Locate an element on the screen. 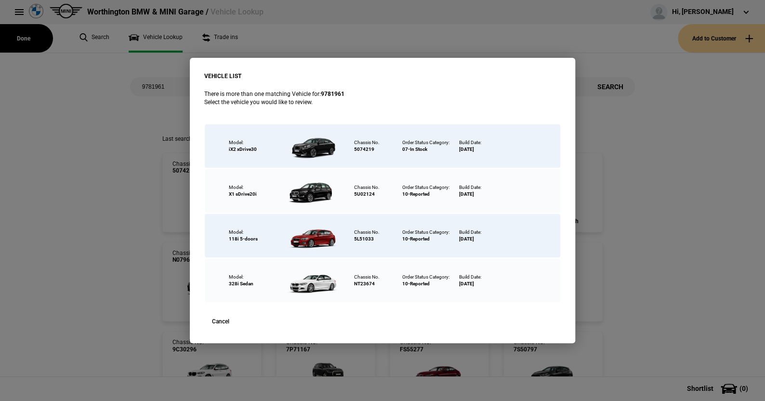 This screenshot has height=401, width=765. div: 5L51033 is located at coordinates (364, 239).